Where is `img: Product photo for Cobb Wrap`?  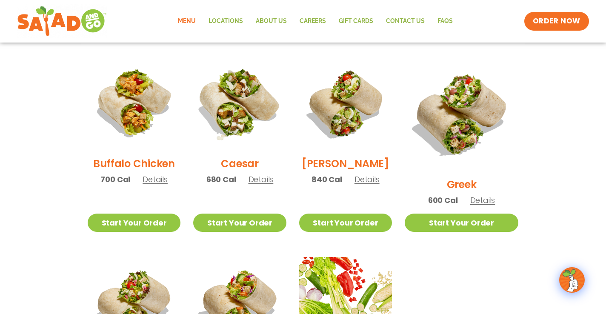
img: Product photo for Cobb Wrap is located at coordinates (346, 103).